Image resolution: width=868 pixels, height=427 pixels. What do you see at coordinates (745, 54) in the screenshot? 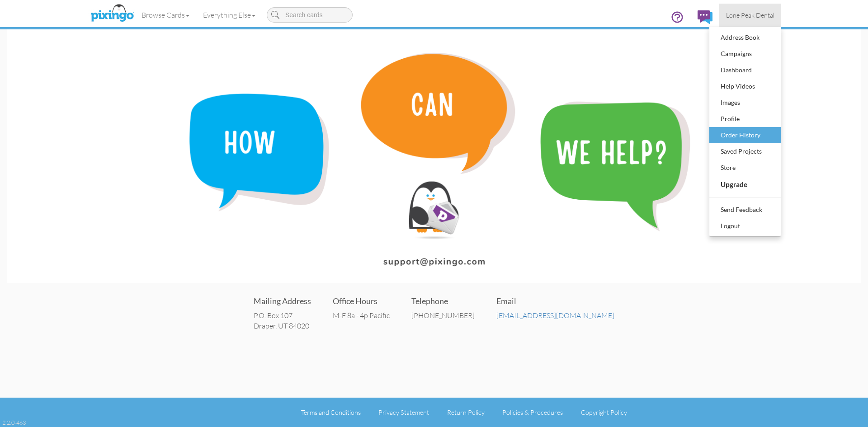
I see `div: Campaigns` at bounding box center [745, 54].